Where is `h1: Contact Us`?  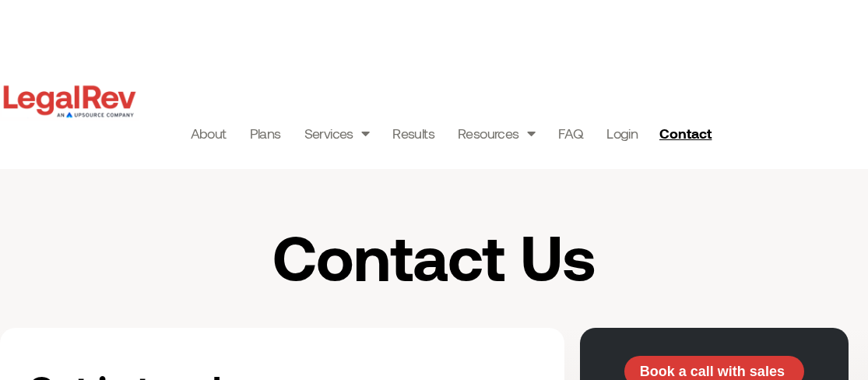 h1: Contact Us is located at coordinates (434, 256).